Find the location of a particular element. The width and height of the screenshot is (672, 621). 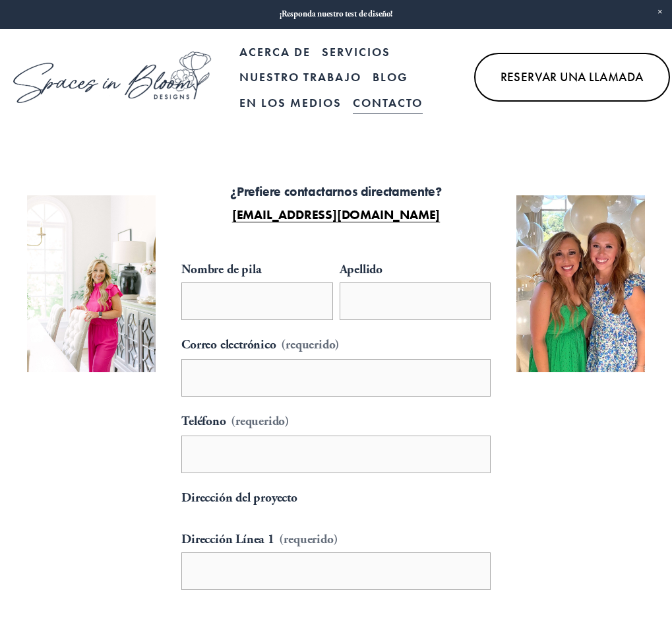

font: Reservar una llamada is located at coordinates (572, 76).